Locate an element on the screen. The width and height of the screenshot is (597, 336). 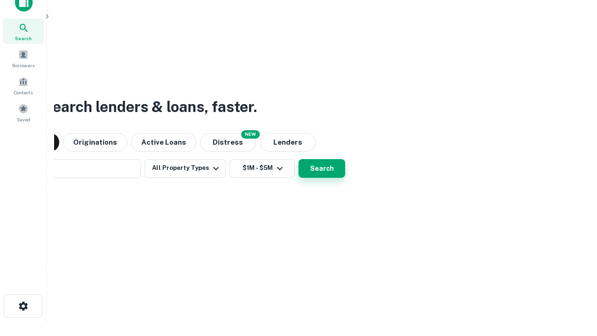
a: Contacts is located at coordinates (23, 85).